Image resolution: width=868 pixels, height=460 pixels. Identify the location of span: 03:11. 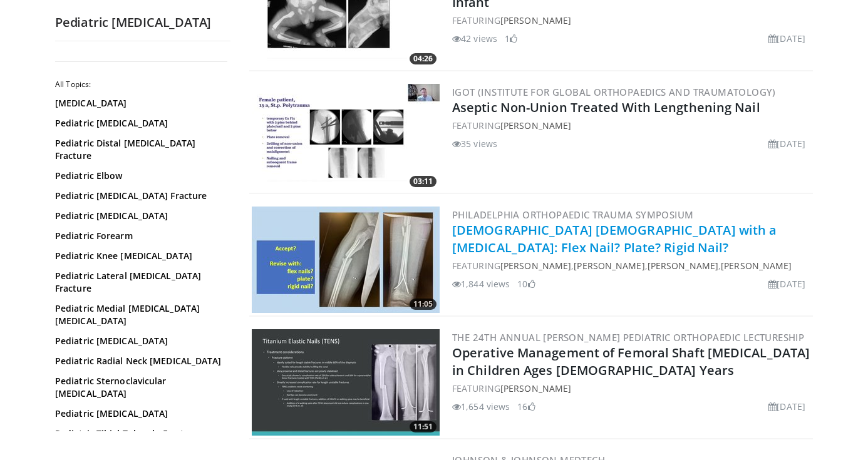
(423, 182).